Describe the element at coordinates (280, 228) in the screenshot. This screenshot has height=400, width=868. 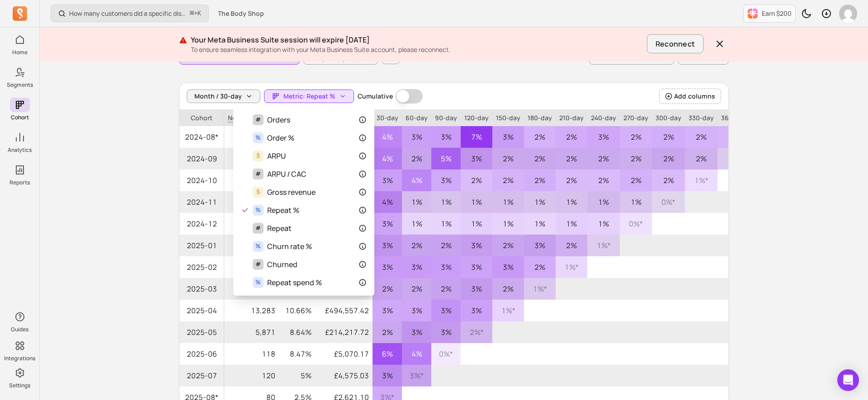
I see `span: Repeat` at that location.